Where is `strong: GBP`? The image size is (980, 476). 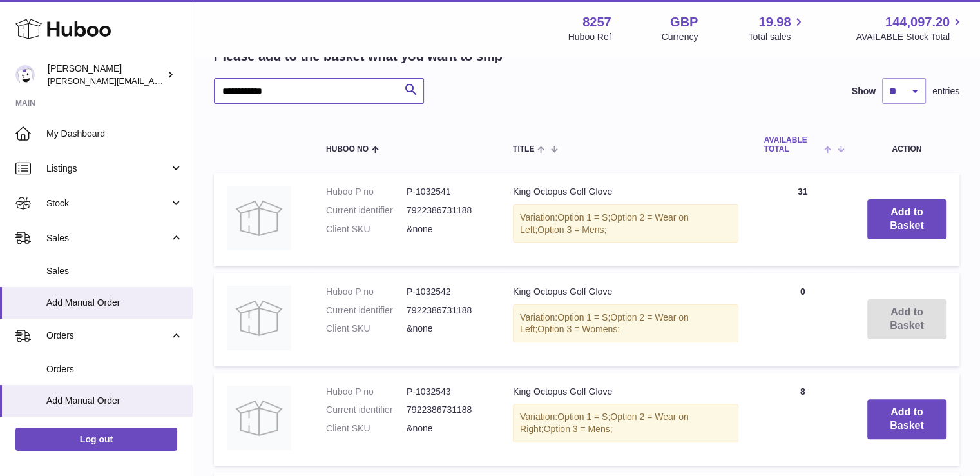 strong: GBP is located at coordinates (683, 22).